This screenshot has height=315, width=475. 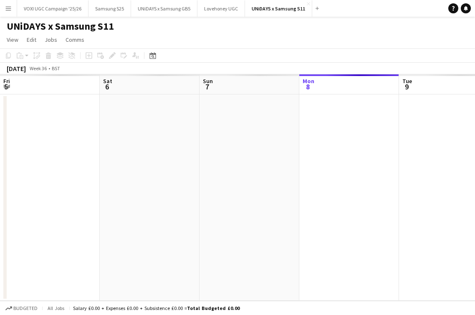 What do you see at coordinates (164, 8) in the screenshot?
I see `button: UNiDAYS x Samsung GB5` at bounding box center [164, 8].